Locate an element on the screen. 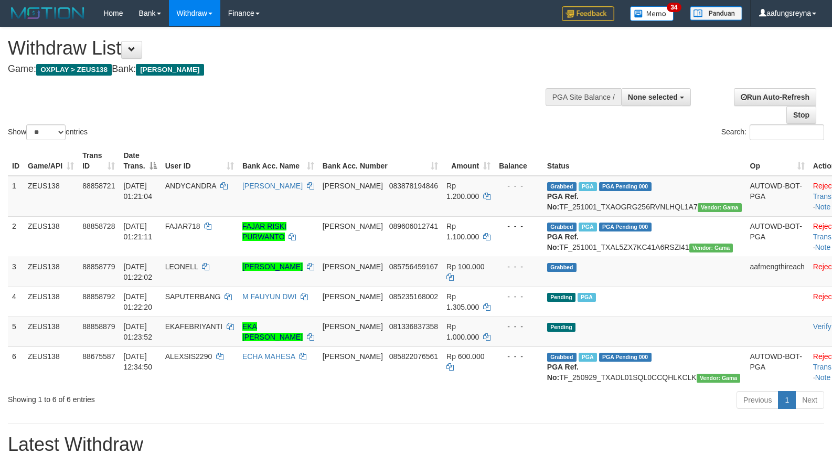 This screenshot has width=832, height=453. th: Trans ID: activate to sort column ascending is located at coordinates (99, 161).